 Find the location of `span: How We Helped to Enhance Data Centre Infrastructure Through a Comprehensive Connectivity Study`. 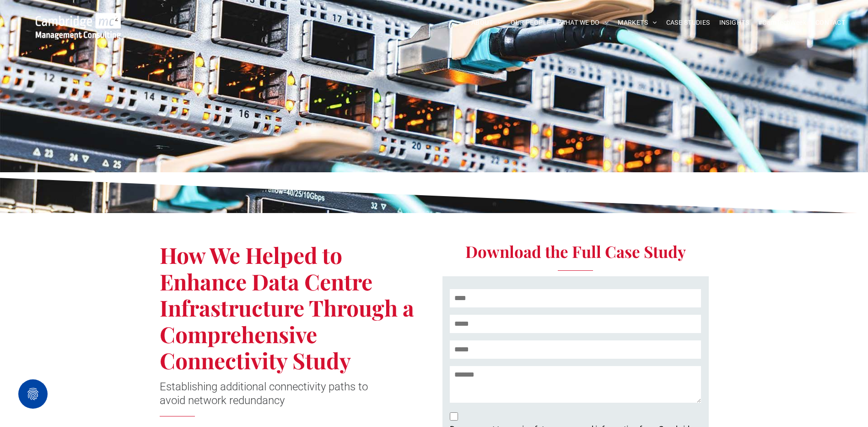

span: How We Helped to Enhance Data Centre Infrastructure Through a Comprehensive Connectivity Study is located at coordinates (287, 308).